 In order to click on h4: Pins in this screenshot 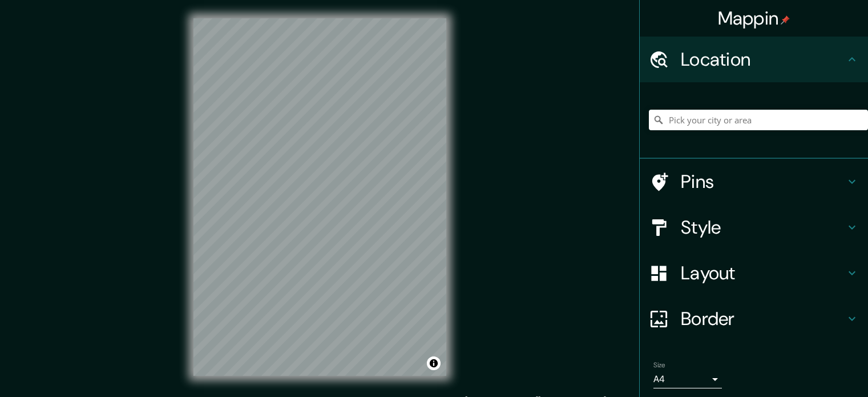, I will do `click(763, 182)`.